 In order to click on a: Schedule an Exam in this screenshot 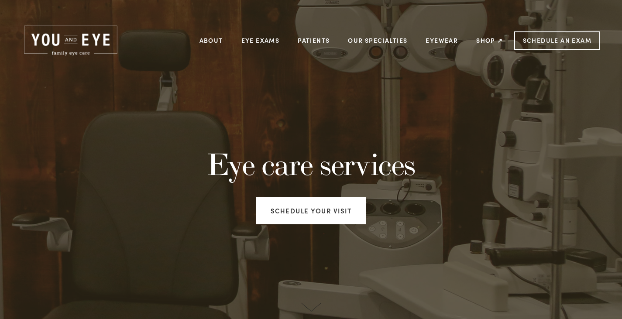, I will do `click(557, 41)`.